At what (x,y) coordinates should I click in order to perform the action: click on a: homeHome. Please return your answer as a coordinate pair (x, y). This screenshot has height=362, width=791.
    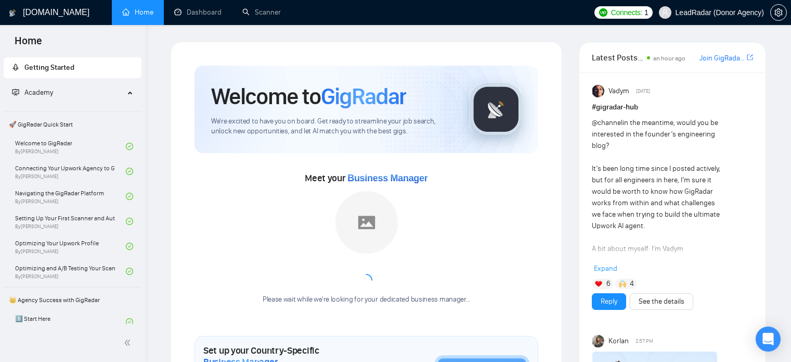
    Looking at the image, I should click on (138, 12).